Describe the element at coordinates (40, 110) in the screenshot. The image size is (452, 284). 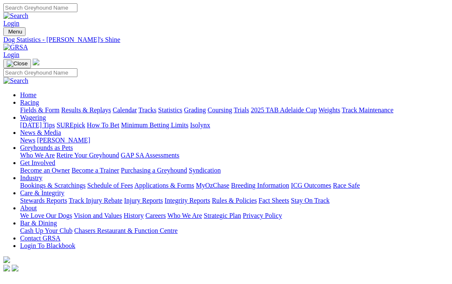
I see `a: Fields & Form` at that location.